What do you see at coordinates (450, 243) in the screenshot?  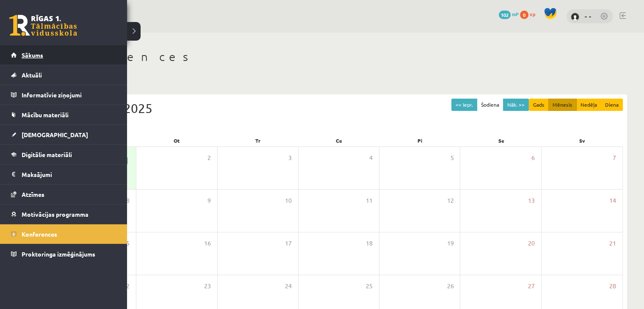 I see `span: 19` at bounding box center [450, 243].